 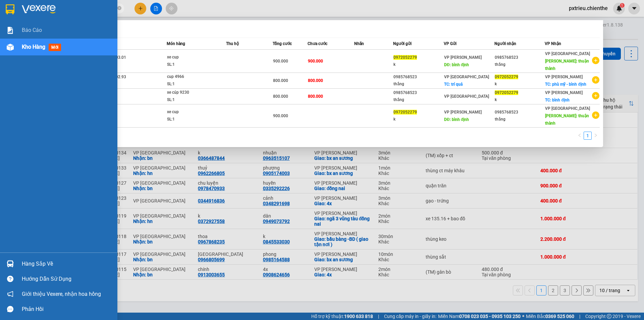 What do you see at coordinates (67, 309) in the screenshot?
I see `div: Phản hồi` at bounding box center [67, 309].